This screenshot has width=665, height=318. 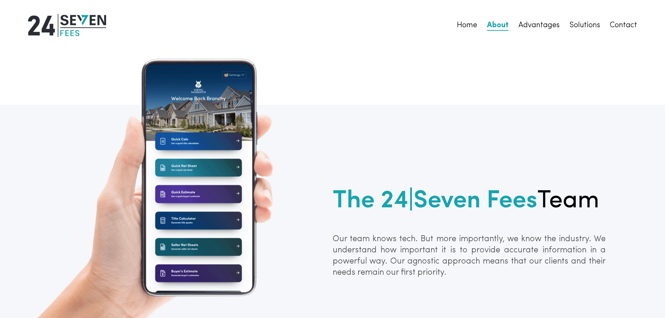 What do you see at coordinates (67, 25) in the screenshot?
I see `img: 24|Seven Fees Logo` at bounding box center [67, 25].